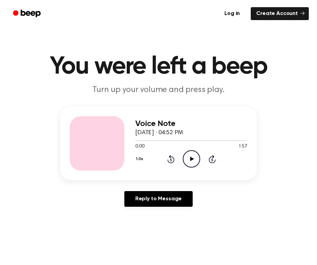  I want to click on h3: Voice Note, so click(191, 124).